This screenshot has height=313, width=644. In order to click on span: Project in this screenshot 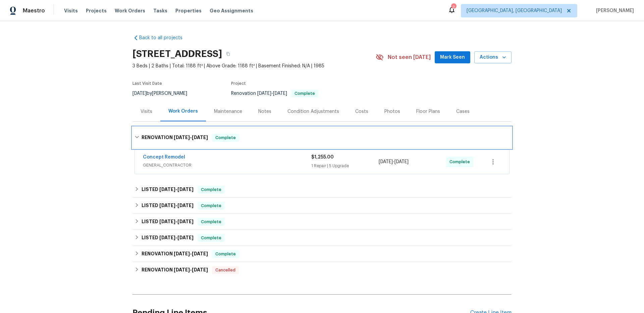, I will do `click(238, 84)`.